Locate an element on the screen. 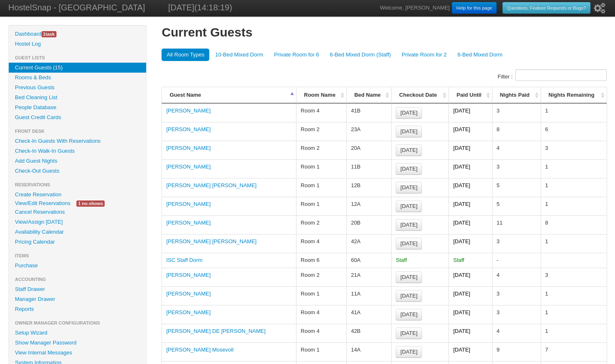  a: Cancel Reservations is located at coordinates (77, 212).